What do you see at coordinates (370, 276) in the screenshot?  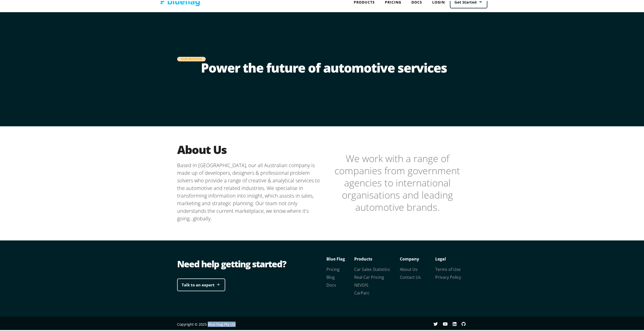 I see `a: Real Car Pricing` at bounding box center [370, 276].